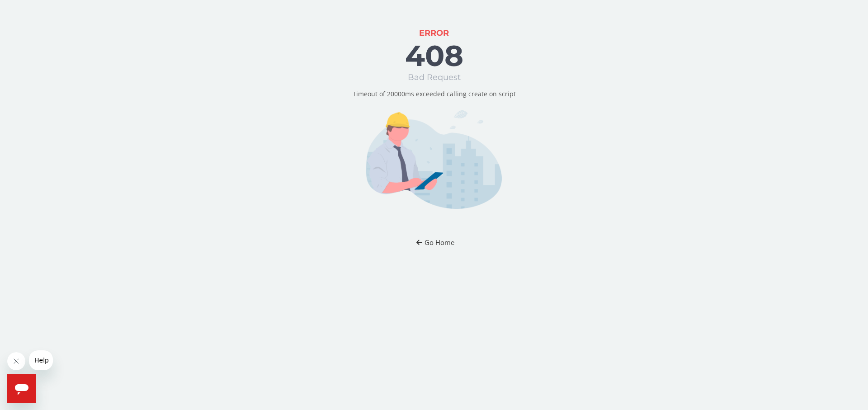 The width and height of the screenshot is (868, 410). I want to click on button: Go Home, so click(434, 242).